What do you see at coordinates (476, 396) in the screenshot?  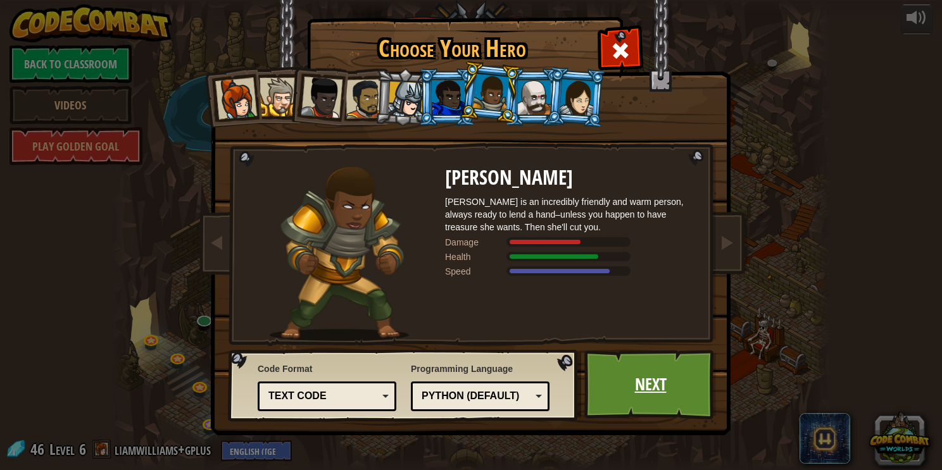 I see `div: Python (Default)` at bounding box center [476, 396].